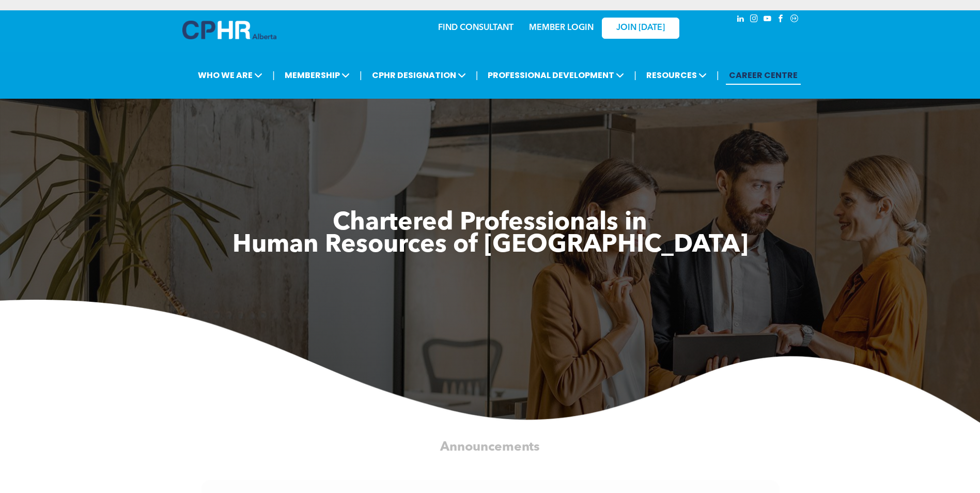 This screenshot has height=493, width=980. I want to click on span: PROFESSIONAL DEVELOPMENT, so click(555, 75).